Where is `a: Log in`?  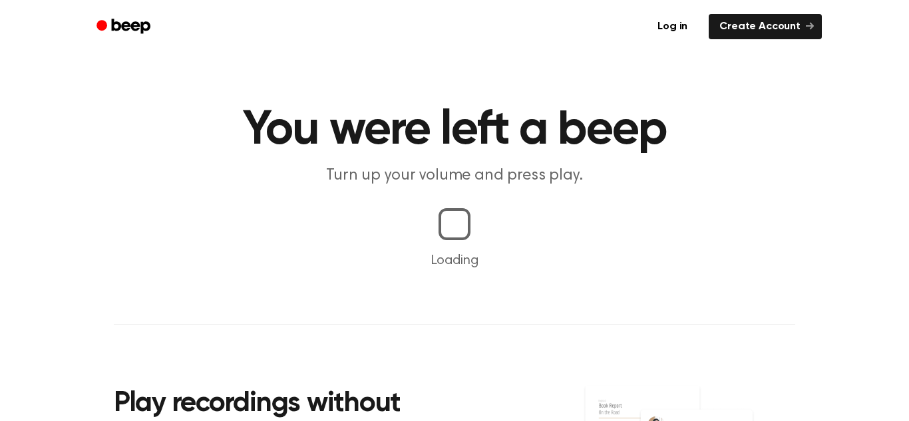 a: Log in is located at coordinates (672, 27).